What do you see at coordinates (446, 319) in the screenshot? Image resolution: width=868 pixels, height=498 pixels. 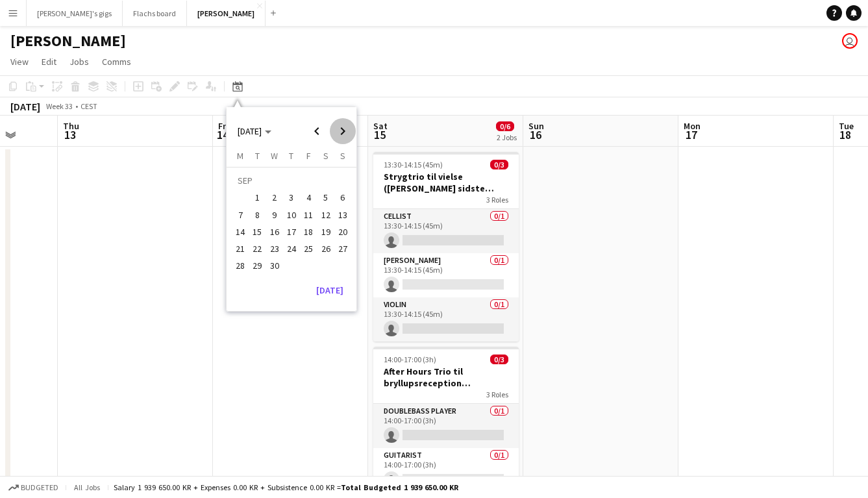 I see `app-card-role: Violin0/113:30-14:15 (45m)` at bounding box center [446, 319].